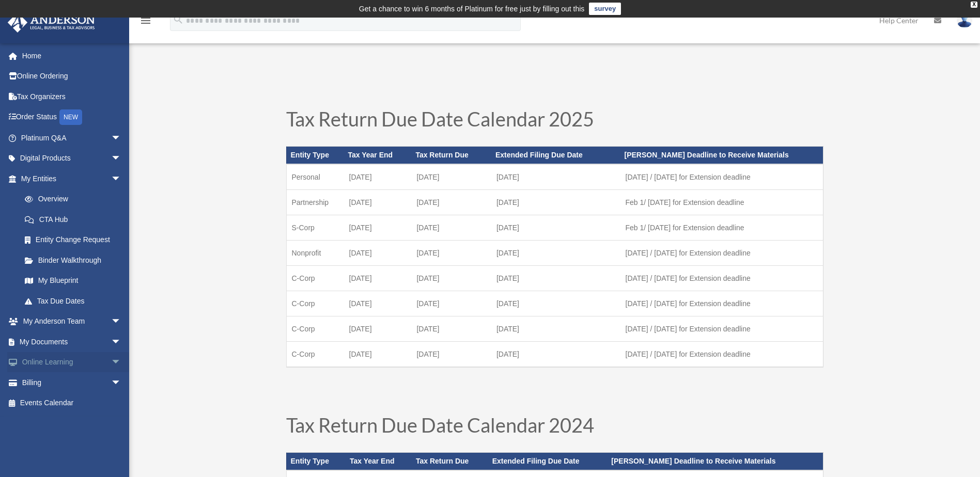 This screenshot has height=477, width=980. Describe the element at coordinates (76, 281) in the screenshot. I see `a: My Blueprint` at that location.